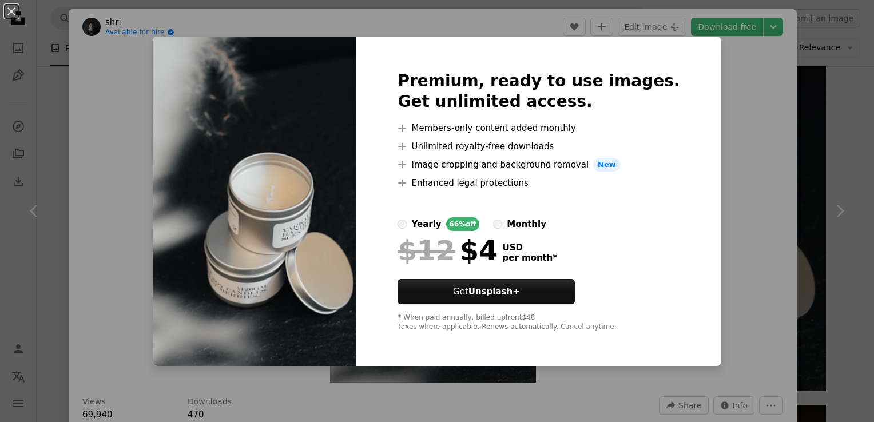 Image resolution: width=874 pixels, height=422 pixels. What do you see at coordinates (526, 224) in the screenshot?
I see `div: monthly` at bounding box center [526, 224].